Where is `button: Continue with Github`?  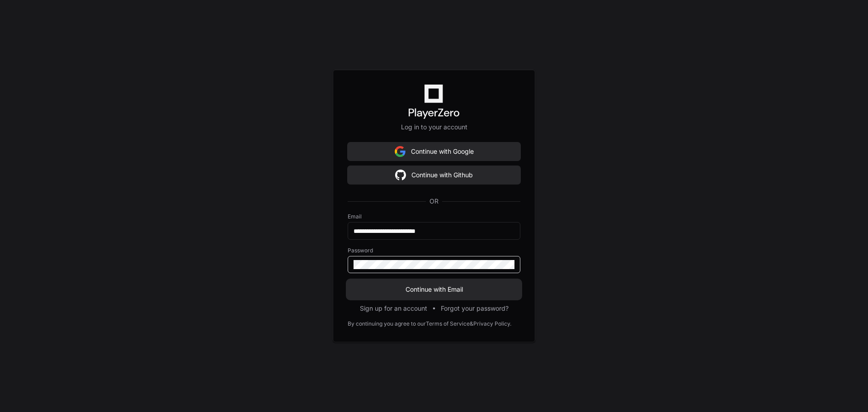
button: Continue with Github is located at coordinates (434, 175).